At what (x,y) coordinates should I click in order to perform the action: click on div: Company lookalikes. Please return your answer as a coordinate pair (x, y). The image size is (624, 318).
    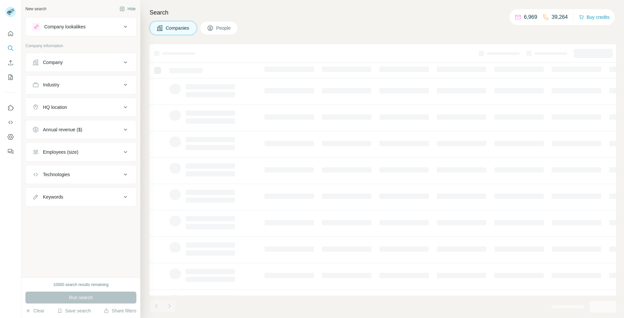
    Looking at the image, I should click on (65, 27).